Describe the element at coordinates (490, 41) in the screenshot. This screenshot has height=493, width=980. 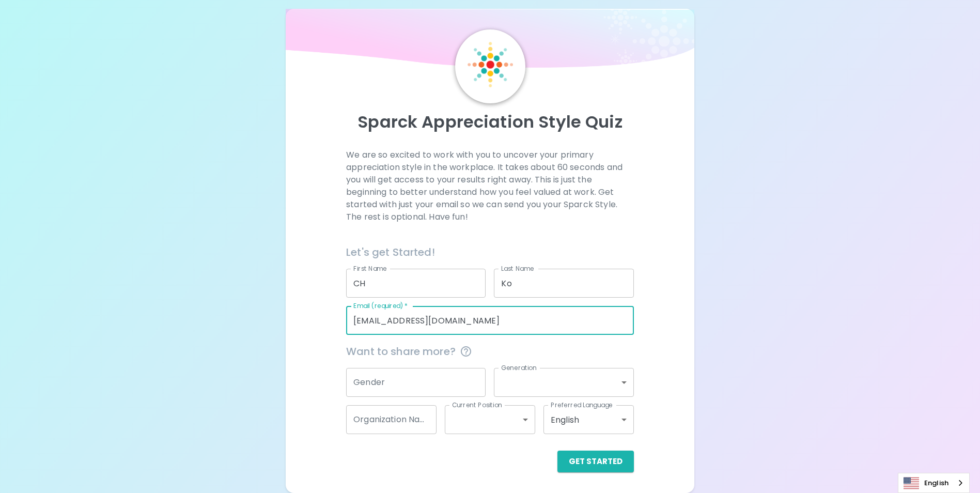
I see `img: wave` at that location.